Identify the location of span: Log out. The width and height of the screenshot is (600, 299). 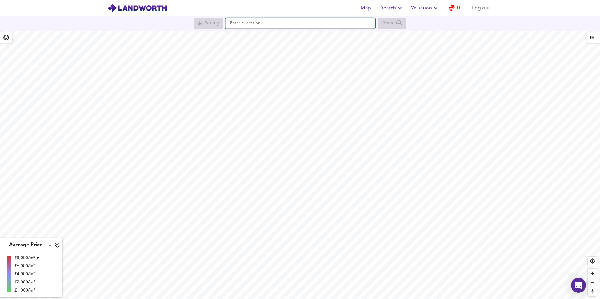
(481, 8).